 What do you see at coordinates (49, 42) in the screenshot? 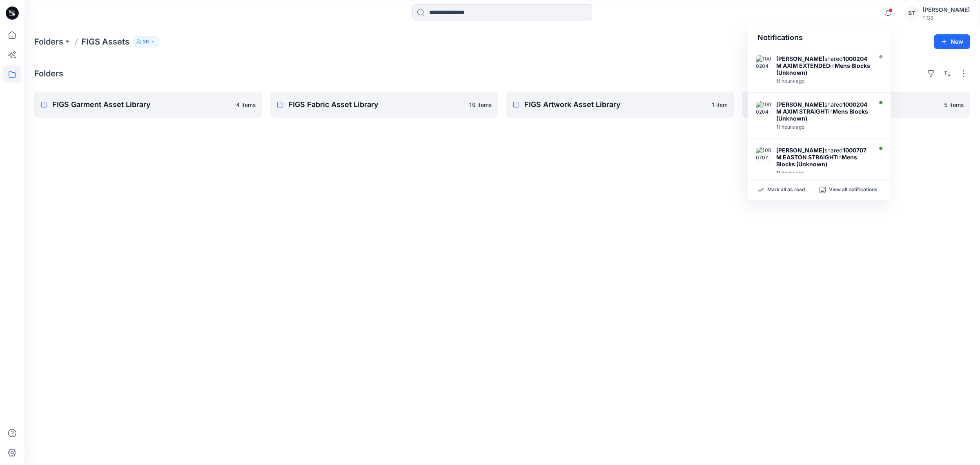
I see `a: Folders` at bounding box center [49, 42].